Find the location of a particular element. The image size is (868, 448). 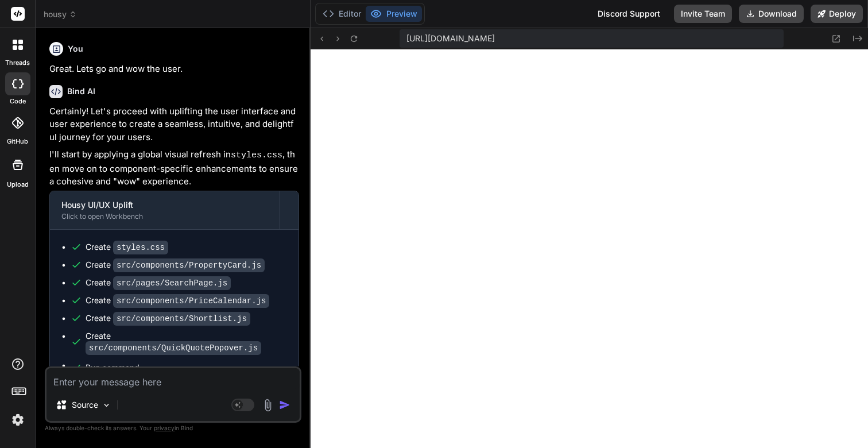

code: src/components/PriceCalendar.js is located at coordinates (191, 301).